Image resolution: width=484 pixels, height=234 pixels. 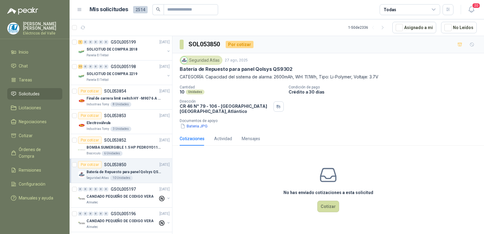 I want to click on a: Configuración, so click(x=35, y=184).